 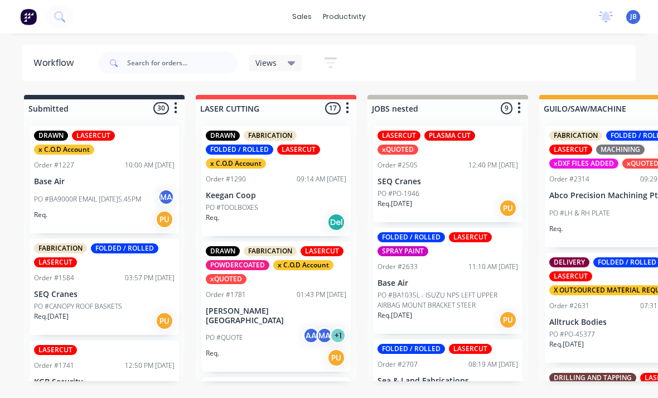 What do you see at coordinates (56, 63) in the screenshot?
I see `div: Workflow` at bounding box center [56, 63].